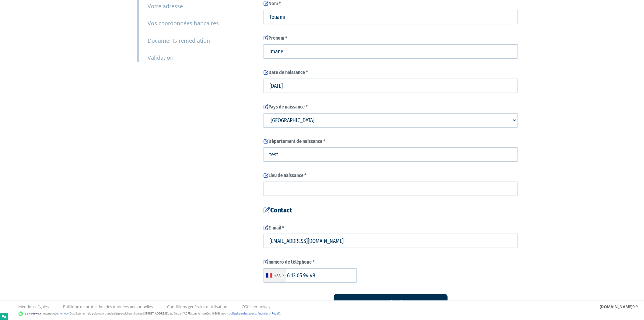  I want to click on small: Validation, so click(161, 57).